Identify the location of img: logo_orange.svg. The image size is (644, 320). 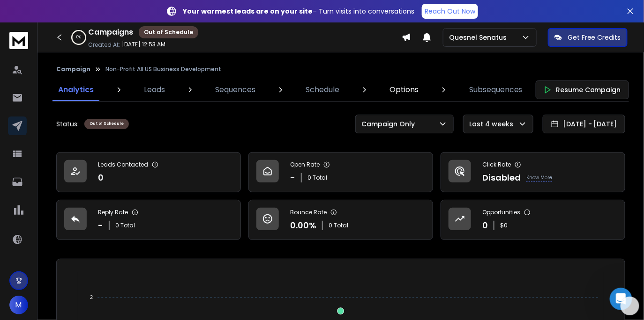
(19, 19).